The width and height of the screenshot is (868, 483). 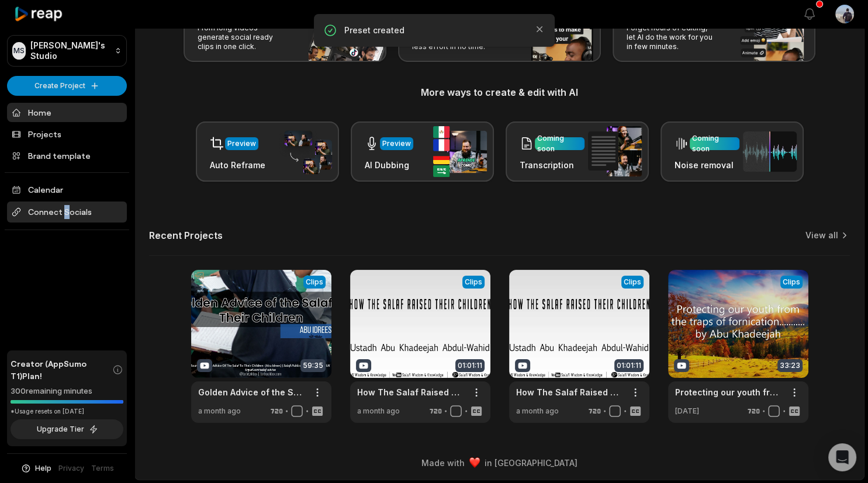 I want to click on img: heart emoji, so click(x=474, y=463).